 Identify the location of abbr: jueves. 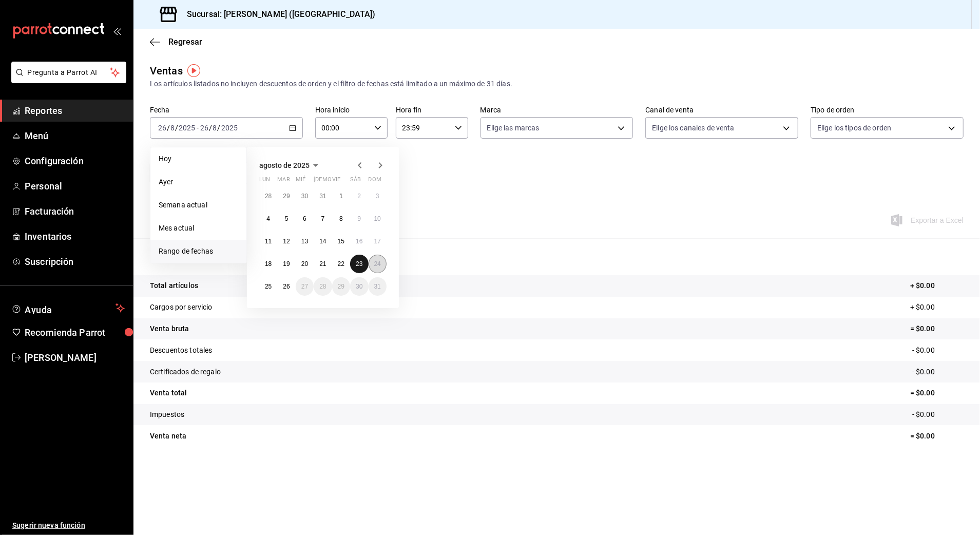
(344, 181).